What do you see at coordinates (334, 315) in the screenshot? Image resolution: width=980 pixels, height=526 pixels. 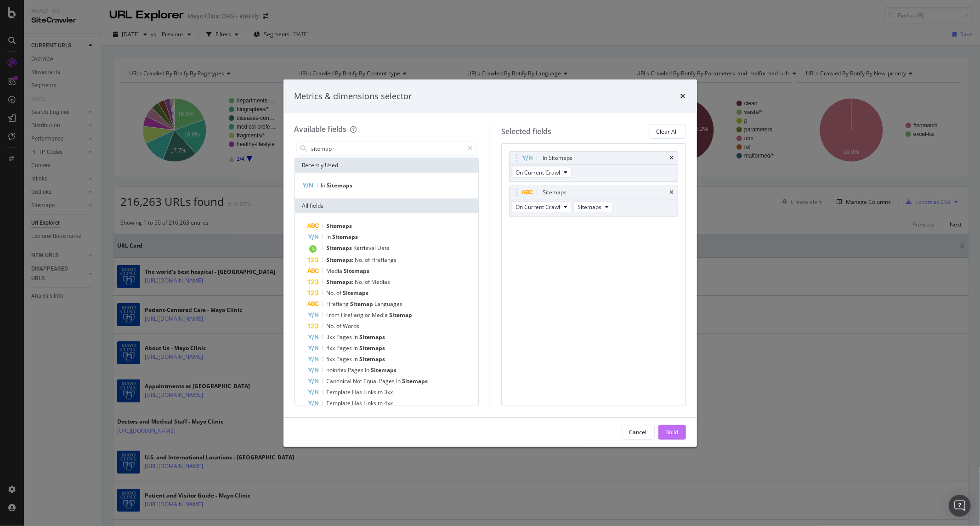 I see `span: From` at bounding box center [334, 315].